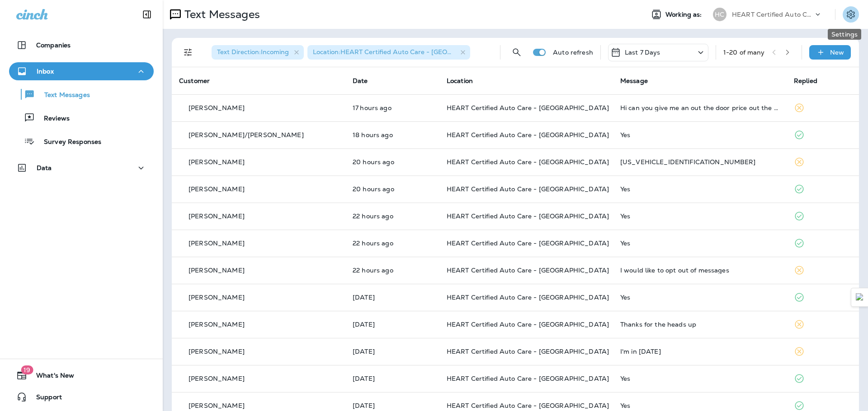 The image size is (868, 411). What do you see at coordinates (392, 325) in the screenshot?
I see `p: Sep 17, 2025 09:23 PM` at bounding box center [392, 325].